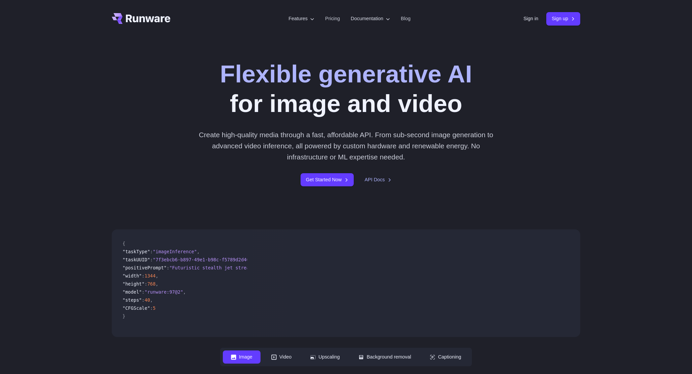 The width and height of the screenshot is (692, 374). Describe the element at coordinates (346, 89) in the screenshot. I see `h1: for image and video` at that location.